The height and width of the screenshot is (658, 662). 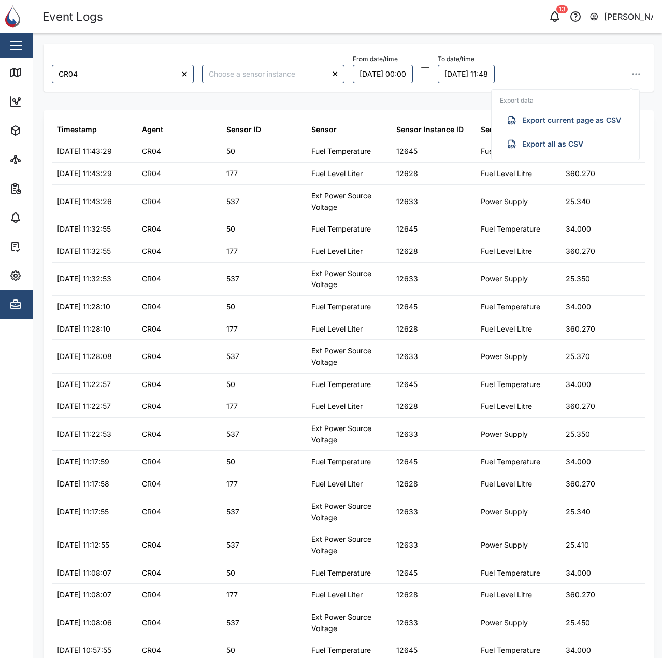 I want to click on button: 24/09/2025 11:48, so click(x=466, y=74).